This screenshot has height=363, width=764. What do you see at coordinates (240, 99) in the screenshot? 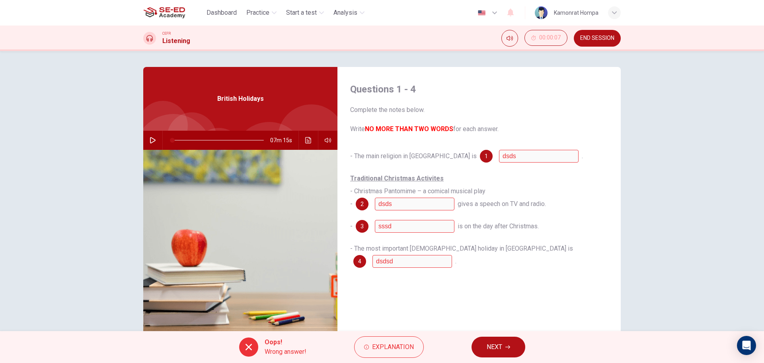
I see `span: British Holidays` at bounding box center [240, 99].